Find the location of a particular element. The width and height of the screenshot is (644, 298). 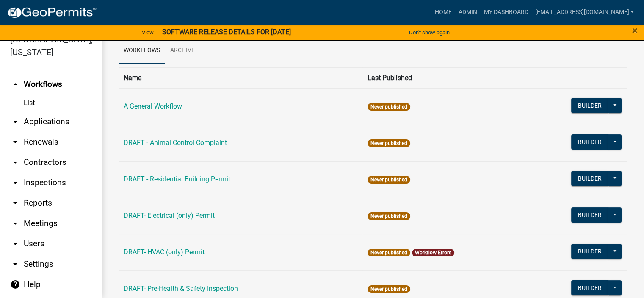

button: Don't show again is located at coordinates (429, 32).